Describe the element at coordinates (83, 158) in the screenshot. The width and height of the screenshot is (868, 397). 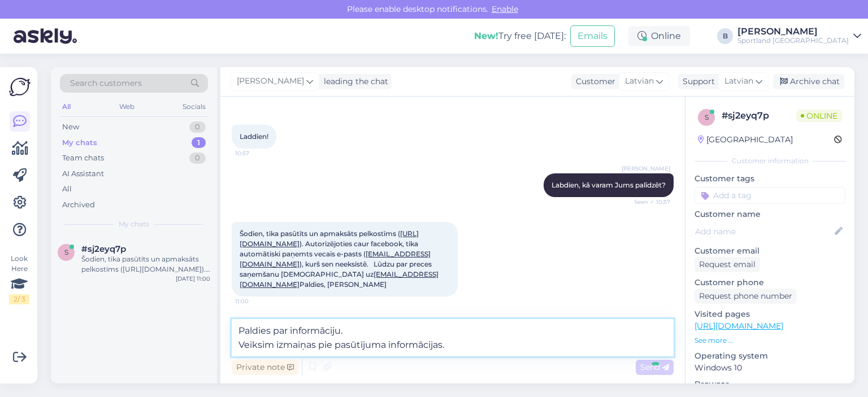
I see `div: Team chats` at that location.